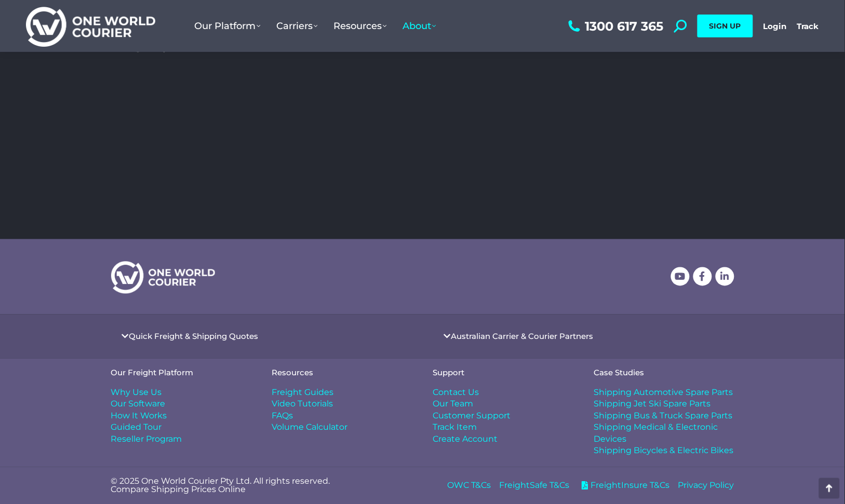  I want to click on a: Shipping Bus & Truck Spare Parts, so click(664, 416).